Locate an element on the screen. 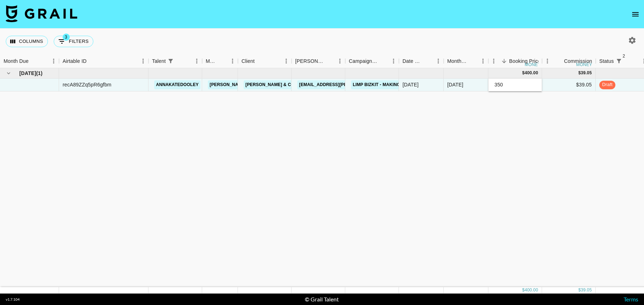 This screenshot has width=644, height=305. div: 2 active filters is located at coordinates (619, 61).